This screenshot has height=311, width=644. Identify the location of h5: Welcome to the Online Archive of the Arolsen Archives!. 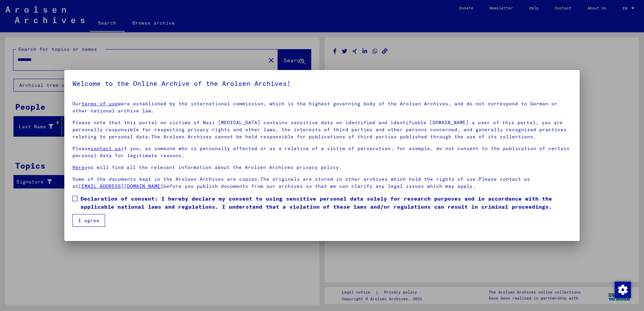
(322, 84).